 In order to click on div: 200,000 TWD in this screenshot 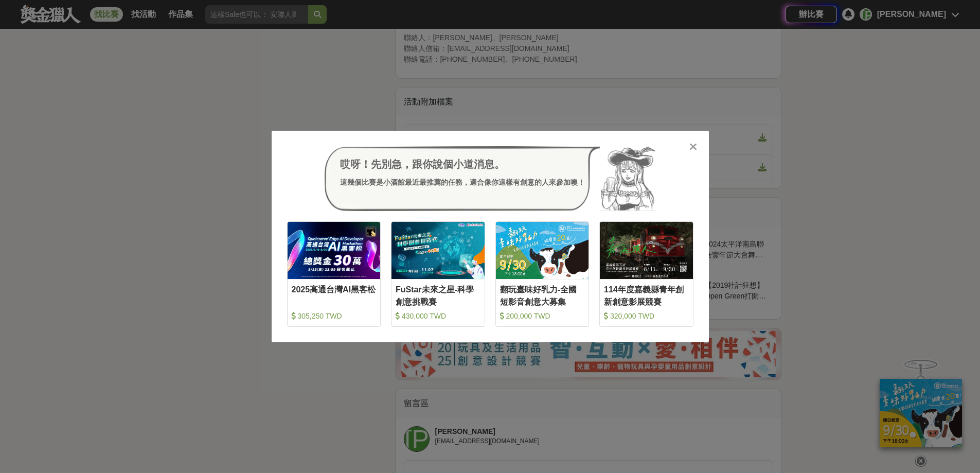, I will do `click(542, 316)`.